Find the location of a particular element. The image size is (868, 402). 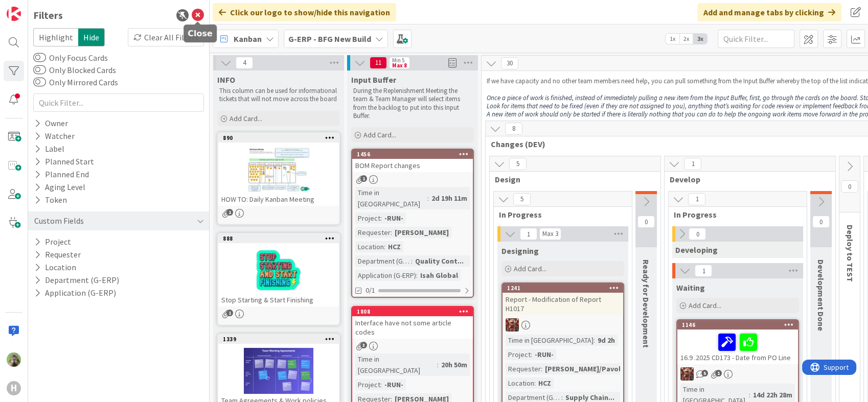

div: Min 5 is located at coordinates (398, 60).